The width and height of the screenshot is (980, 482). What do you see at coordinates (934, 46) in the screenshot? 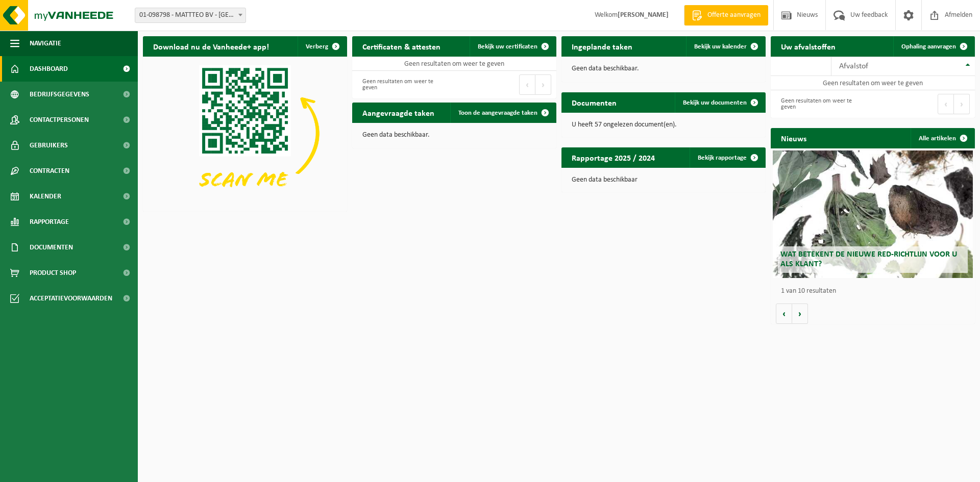
I see `a: Ophaling aanvragen` at bounding box center [934, 46].